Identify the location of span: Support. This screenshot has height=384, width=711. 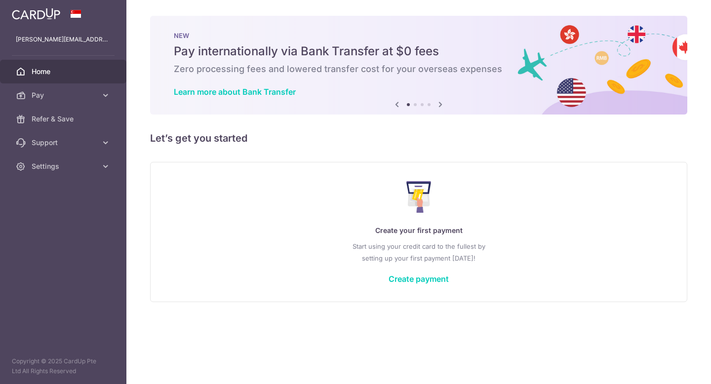
(64, 143).